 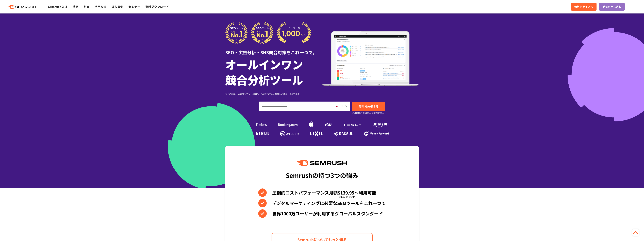 What do you see at coordinates (118, 7) in the screenshot?
I see `a: 導入事例` at bounding box center [118, 7].